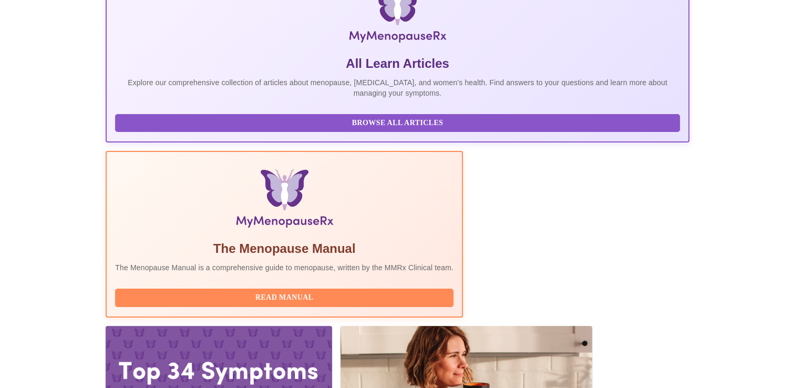 The image size is (795, 388). What do you see at coordinates (284, 297) in the screenshot?
I see `span: Read Manual` at bounding box center [284, 297].